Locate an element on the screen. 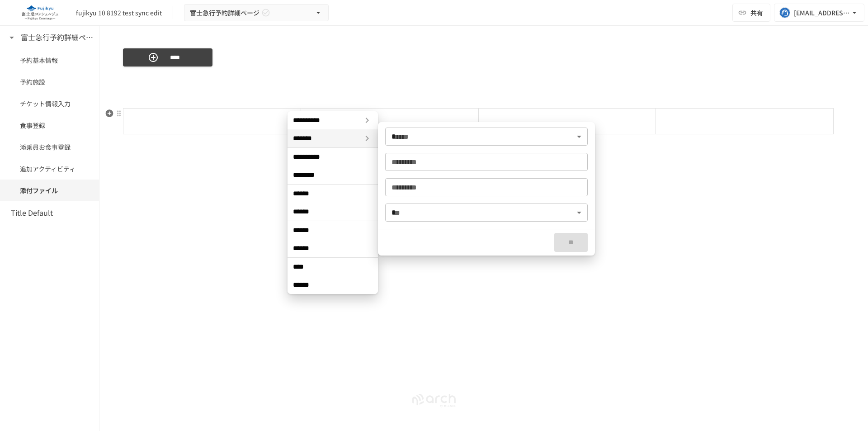 The height and width of the screenshot is (431, 868). span: 富士急行予約詳細ページ is located at coordinates (224, 13).